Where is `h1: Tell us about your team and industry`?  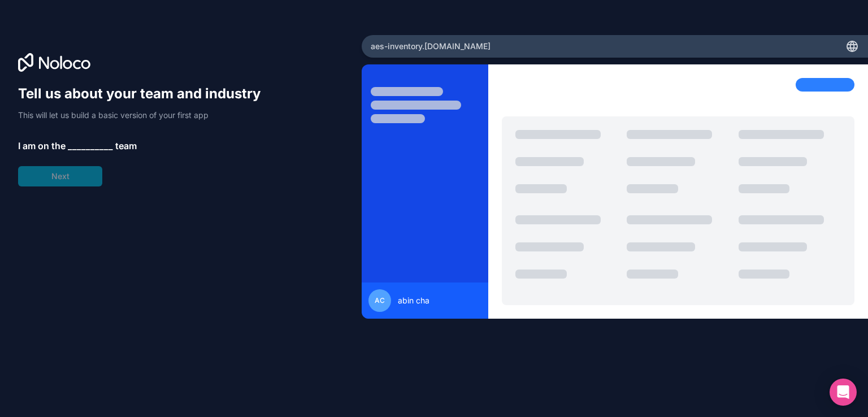 h1: Tell us about your team and industry is located at coordinates (145, 94).